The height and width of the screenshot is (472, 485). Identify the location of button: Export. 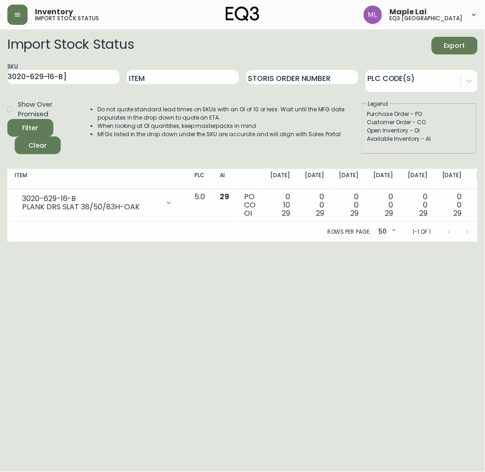
(455, 46).